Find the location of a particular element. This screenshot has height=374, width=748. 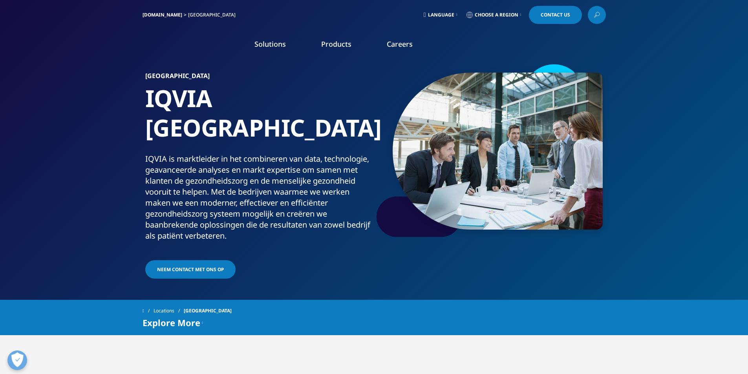

span: Neem Contact Met Ons Op is located at coordinates (191, 270).